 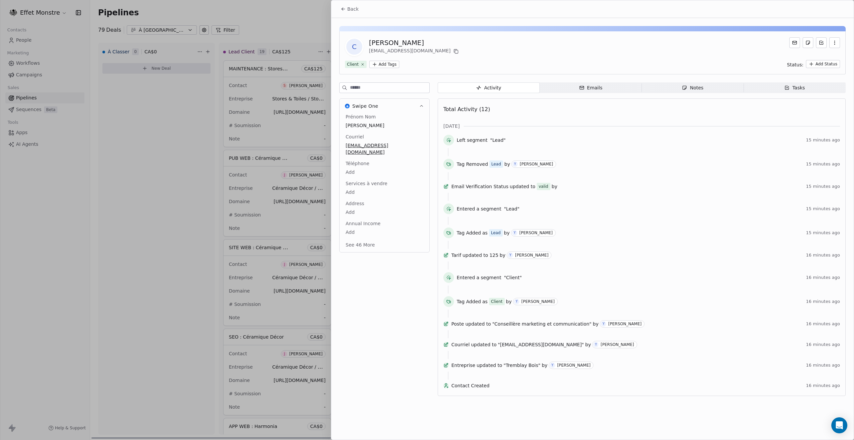 What do you see at coordinates (494, 255) in the screenshot?
I see `span: 125` at bounding box center [494, 255].